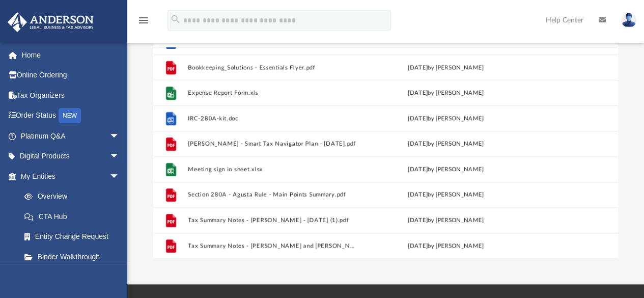 This screenshot has height=298, width=644. Describe the element at coordinates (144, 23) in the screenshot. I see `a: menu` at that location.